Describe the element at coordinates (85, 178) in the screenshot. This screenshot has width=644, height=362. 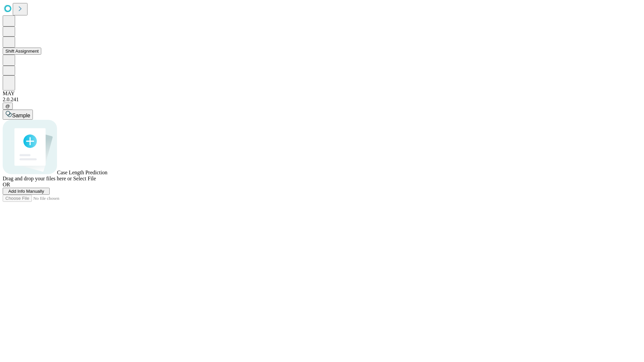
I see `span: Select File` at that location.